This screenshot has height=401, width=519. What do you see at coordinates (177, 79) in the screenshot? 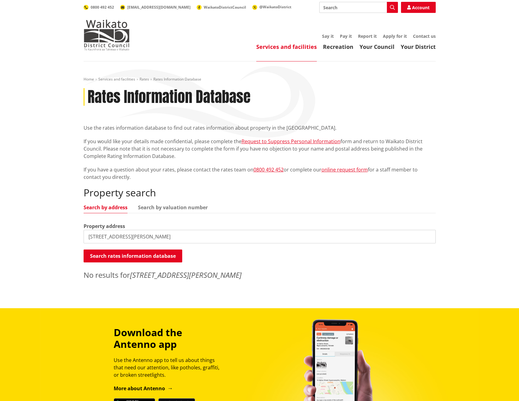
I see `span: Rates Information Database` at bounding box center [177, 79].